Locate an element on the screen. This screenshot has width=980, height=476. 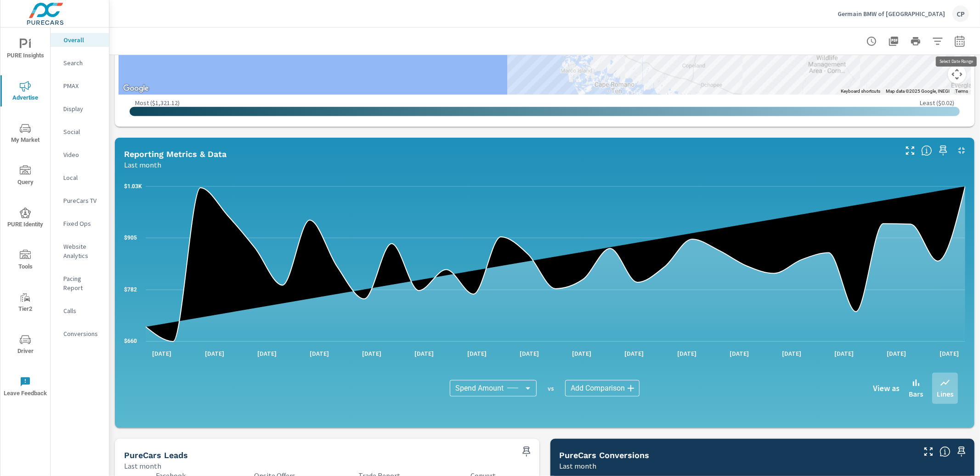
div: Fixed Ops is located at coordinates (80, 223).